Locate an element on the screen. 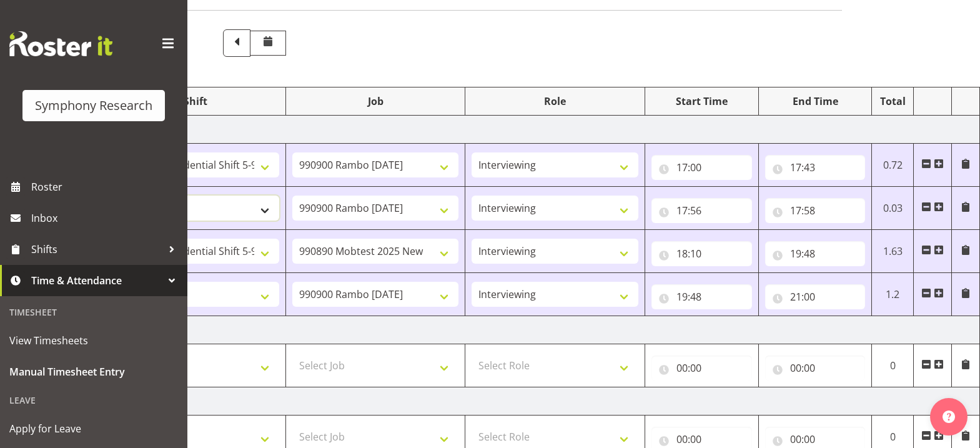 This screenshot has height=448, width=980. img: help-xxl-2.png is located at coordinates (949, 417).